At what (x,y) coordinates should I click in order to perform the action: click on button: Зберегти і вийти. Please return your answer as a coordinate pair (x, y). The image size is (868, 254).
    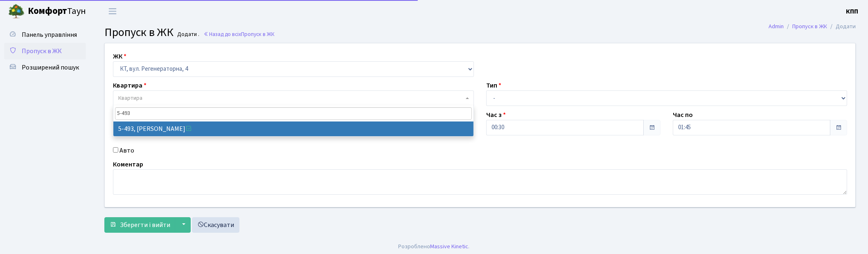
    Looking at the image, I should click on (140, 225).